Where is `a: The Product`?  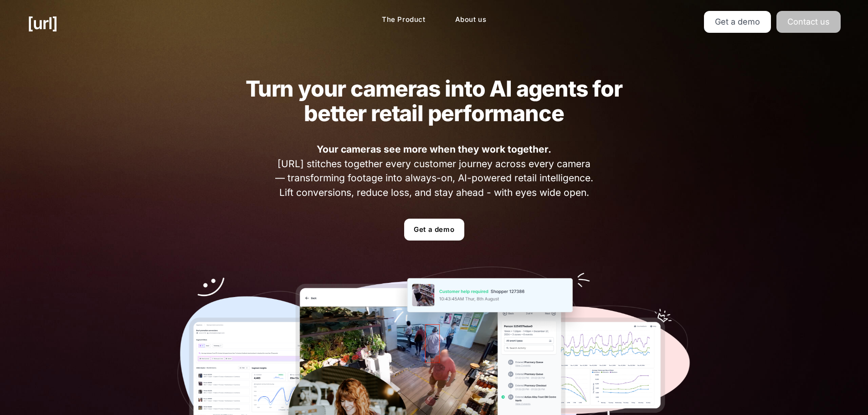 a: The Product is located at coordinates (404, 20).